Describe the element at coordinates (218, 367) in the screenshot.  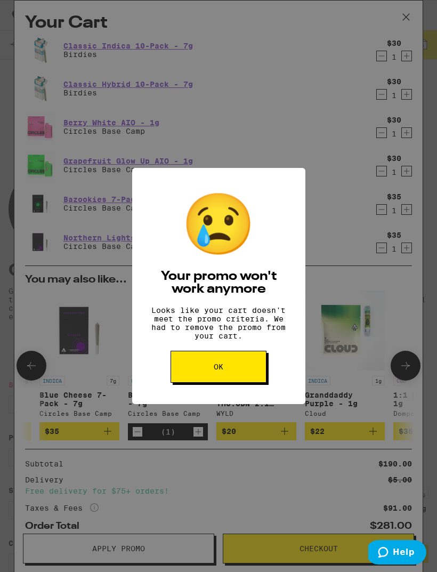
I see `span: OK` at that location.